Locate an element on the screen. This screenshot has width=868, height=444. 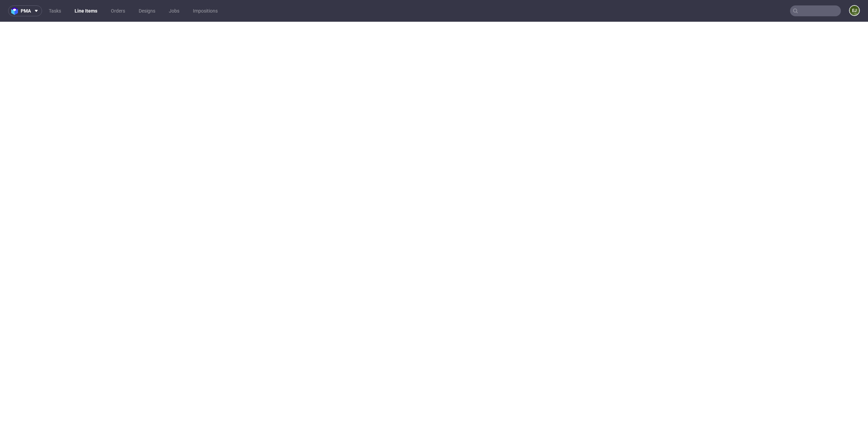
a: Impositions is located at coordinates (205, 11).